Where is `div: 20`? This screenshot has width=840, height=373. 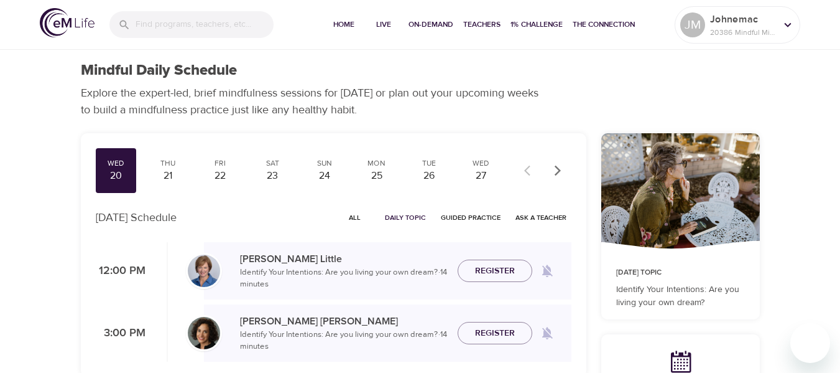 div: 20 is located at coordinates (116, 175).